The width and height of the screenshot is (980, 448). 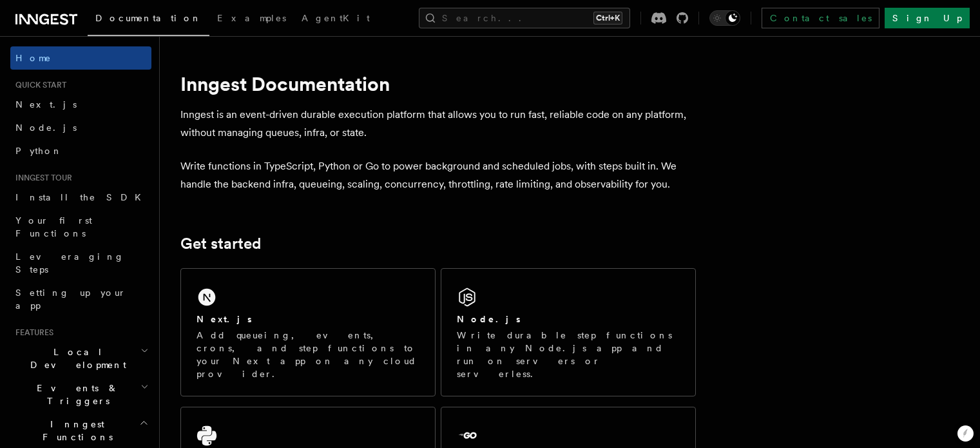 What do you see at coordinates (336, 19) in the screenshot?
I see `a: AgentKit` at bounding box center [336, 19].